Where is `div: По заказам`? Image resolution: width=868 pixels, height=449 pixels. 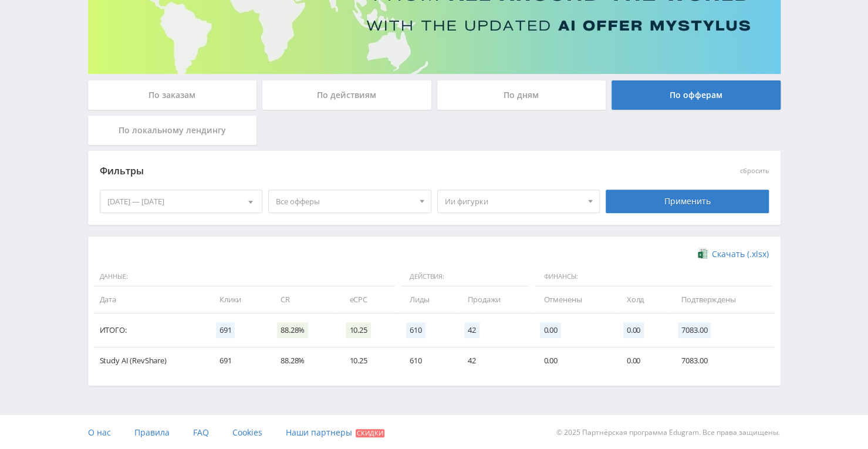
div: По заказам is located at coordinates (172, 96).